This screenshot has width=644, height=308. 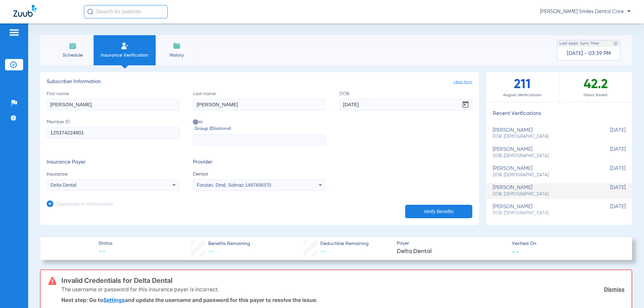 I want to click on img: last sync help info, so click(x=615, y=44).